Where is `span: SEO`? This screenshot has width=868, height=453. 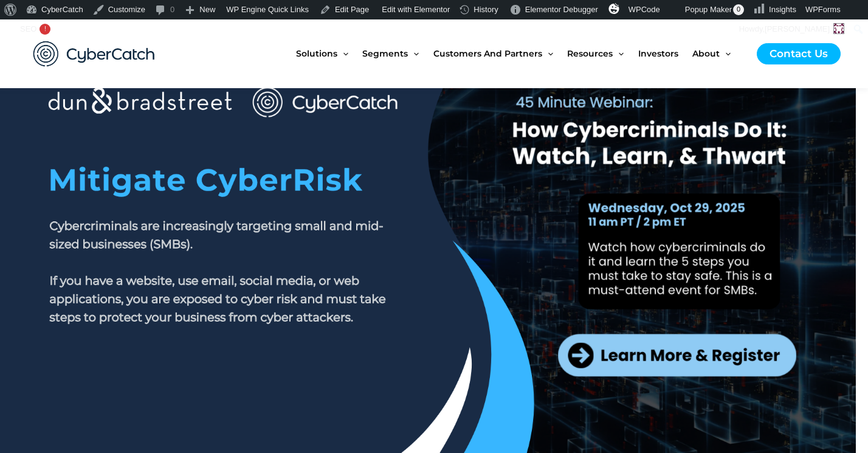
span: SEO is located at coordinates (28, 28).